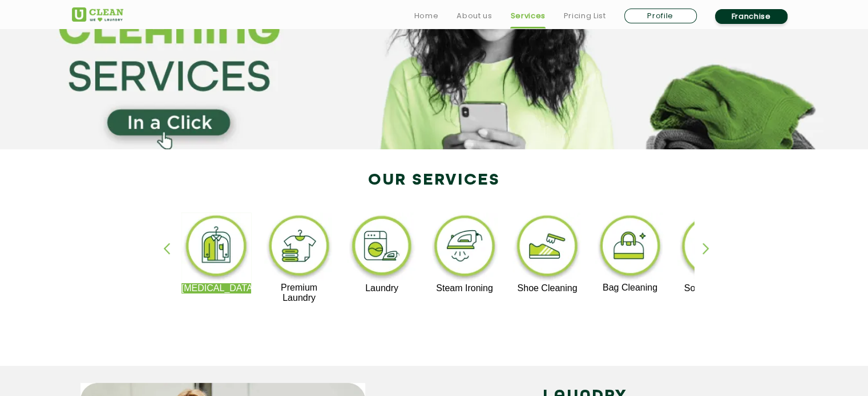 This screenshot has height=396, width=868. What do you see at coordinates (299, 247) in the screenshot?
I see `img: premium_laundry_cleaning_11zon.webp` at bounding box center [299, 247].